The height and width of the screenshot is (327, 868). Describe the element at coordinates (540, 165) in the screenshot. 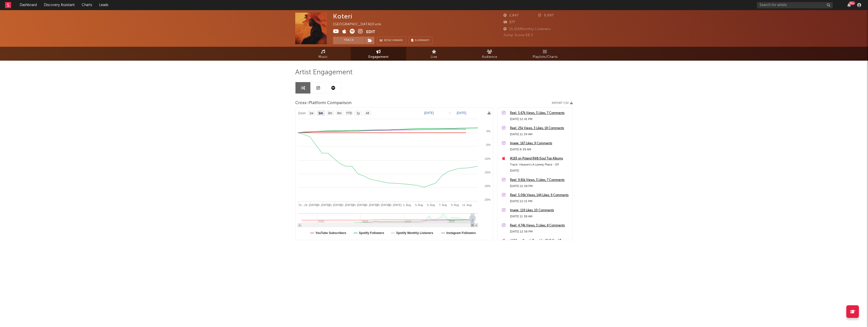

I see `div: Track: Heaven's A Lonely Place - EP` at that location.